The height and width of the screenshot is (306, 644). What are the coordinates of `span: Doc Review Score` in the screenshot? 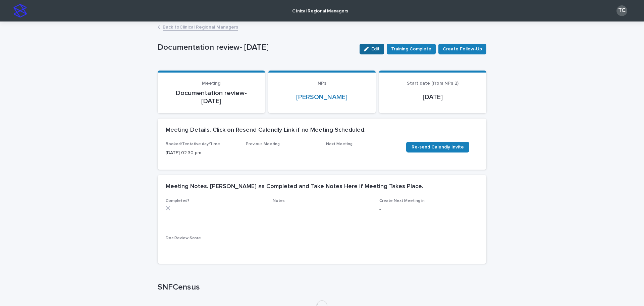 It's located at (183, 238).